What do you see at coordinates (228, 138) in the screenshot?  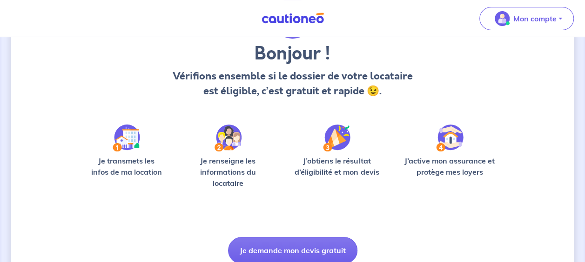 I see `img: /static/c0a346edaed446bb123850d2d04ad552/Step-2.svg` at bounding box center [228, 138].